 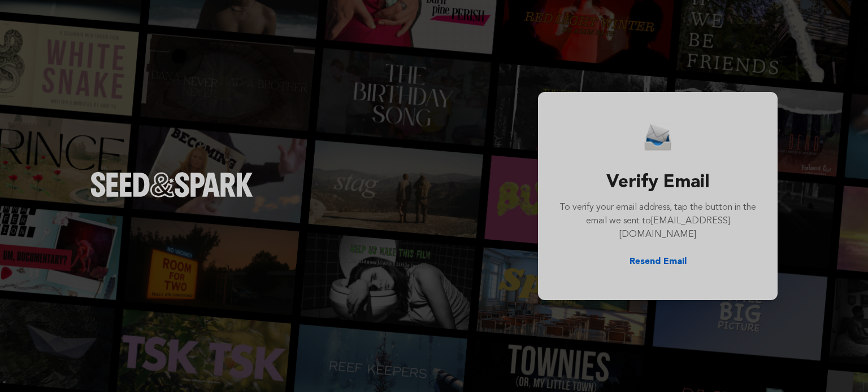 I want to click on p: To verify your email address, tap the button in the email we sent to, so click(x=657, y=221).